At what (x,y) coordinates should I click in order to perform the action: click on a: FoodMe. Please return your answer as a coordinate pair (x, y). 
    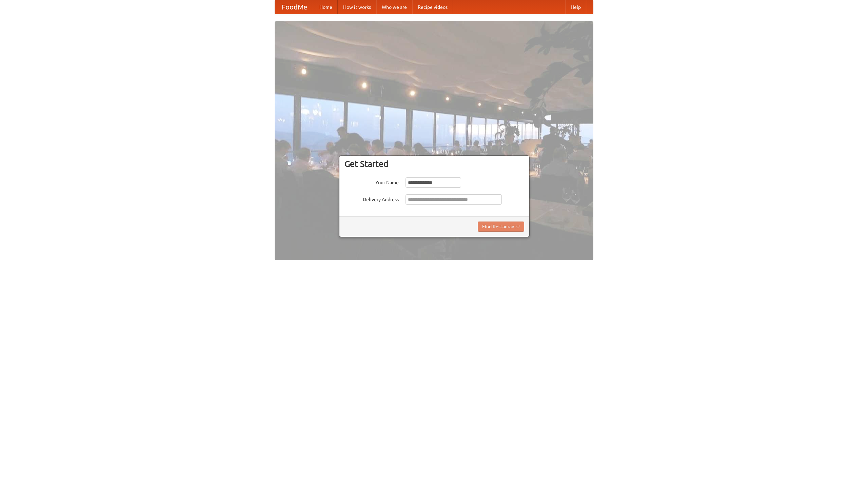
    Looking at the image, I should click on (294, 7).